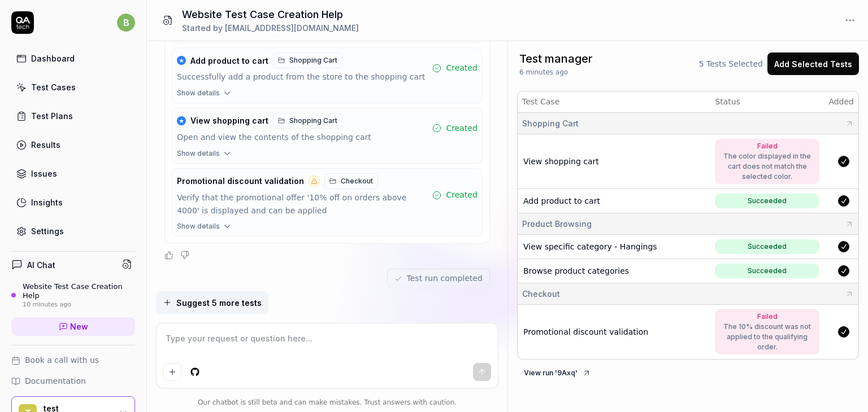 The height and width of the screenshot is (412, 868). Describe the element at coordinates (556, 223) in the screenshot. I see `span: Product Browsing` at that location.